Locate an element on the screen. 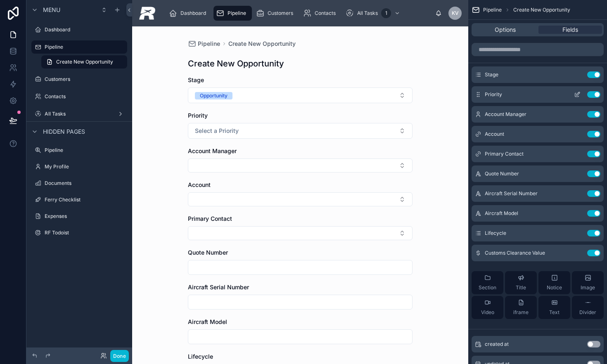  span: Title is located at coordinates (521, 288).